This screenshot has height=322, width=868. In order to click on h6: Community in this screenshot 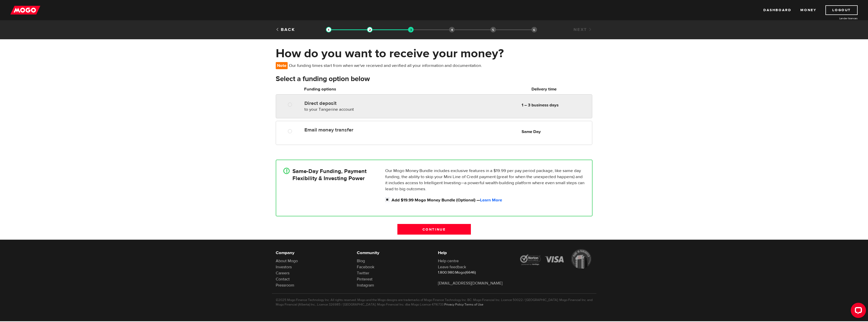, I will do `click(394, 253)`.